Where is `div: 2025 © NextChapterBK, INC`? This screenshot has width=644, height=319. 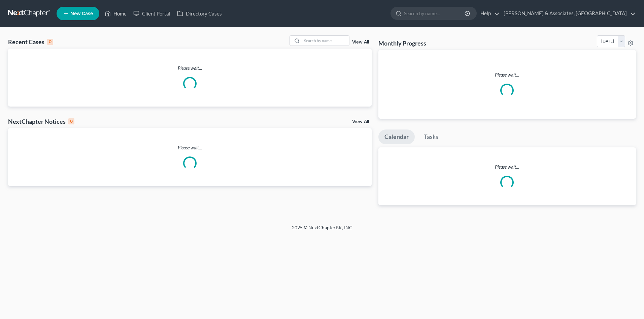
div: 2025 © NextChapterBK, INC is located at coordinates (322, 230).